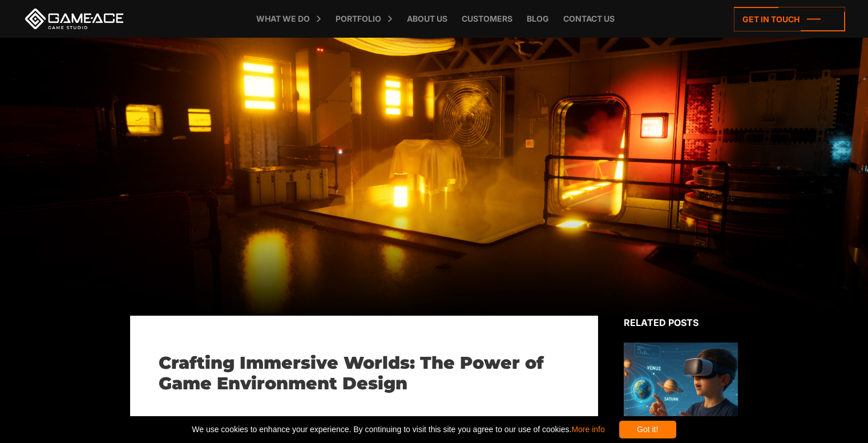 The width and height of the screenshot is (868, 443). I want to click on a: More info, so click(588, 429).